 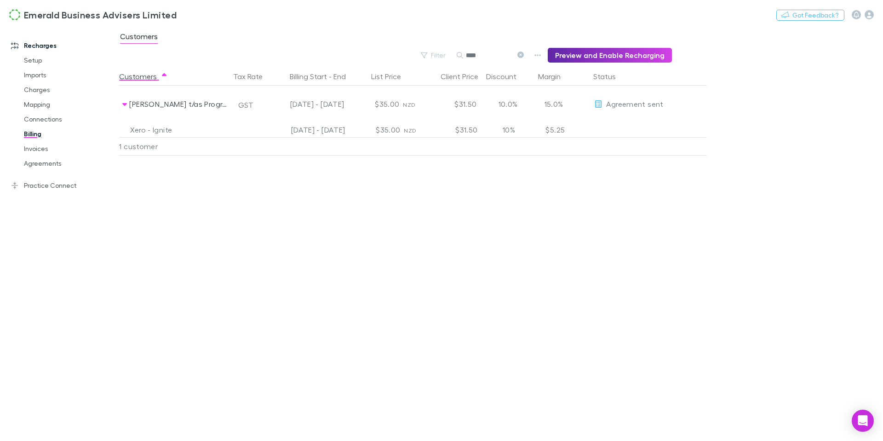 I want to click on button: Billing Start - End, so click(x=323, y=76).